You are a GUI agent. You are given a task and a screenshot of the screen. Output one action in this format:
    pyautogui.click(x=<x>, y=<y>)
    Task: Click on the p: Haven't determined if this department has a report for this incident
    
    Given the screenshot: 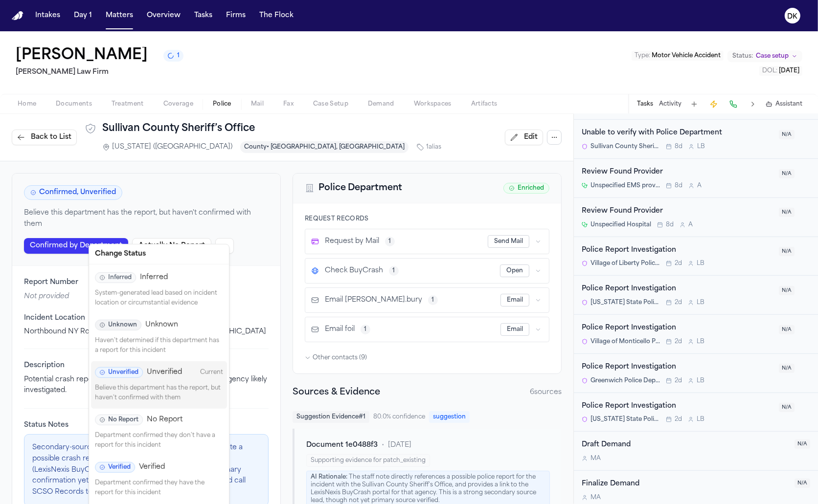 What is the action you would take?
    pyautogui.click(x=159, y=346)
    